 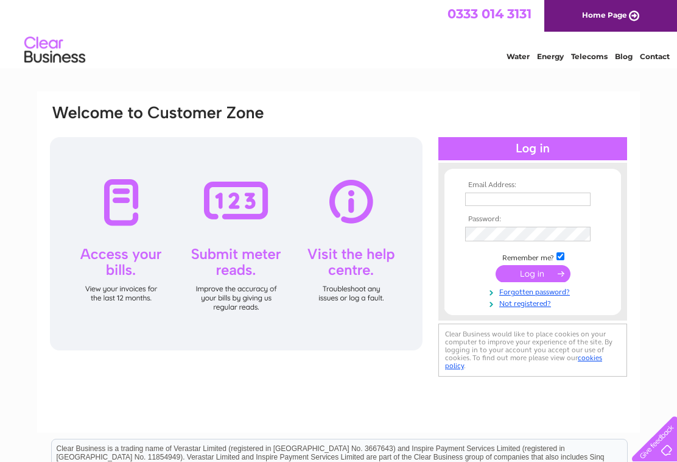 What do you see at coordinates (55, 50) in the screenshot?
I see `img: logo.png` at bounding box center [55, 50].